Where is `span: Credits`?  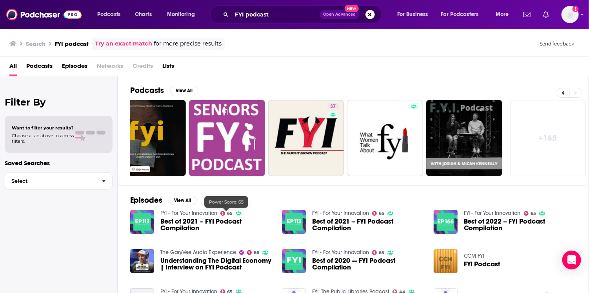
span: Credits is located at coordinates (143, 67).